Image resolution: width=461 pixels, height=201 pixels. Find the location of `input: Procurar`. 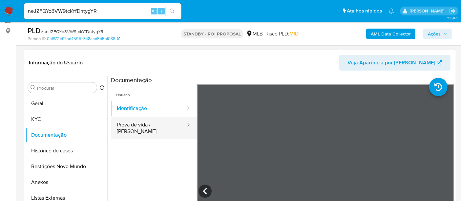

input: Procurar is located at coordinates (66, 88).